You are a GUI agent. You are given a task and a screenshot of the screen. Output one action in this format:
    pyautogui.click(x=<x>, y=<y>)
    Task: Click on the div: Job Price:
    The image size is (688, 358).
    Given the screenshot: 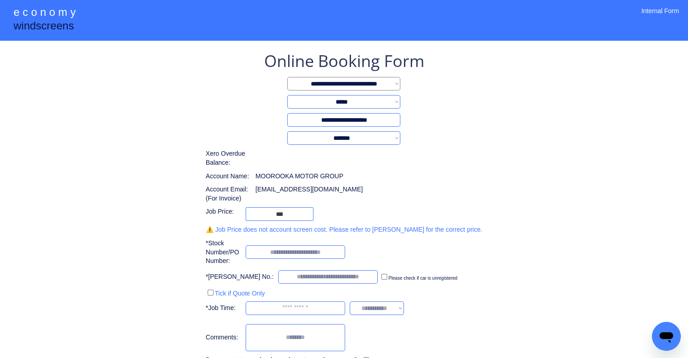 What is the action you would take?
    pyautogui.click(x=224, y=212)
    